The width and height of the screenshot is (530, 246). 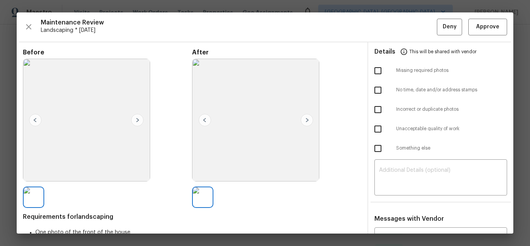 What do you see at coordinates (409, 219) in the screenshot?
I see `span: Messages with Vendor` at bounding box center [409, 219].